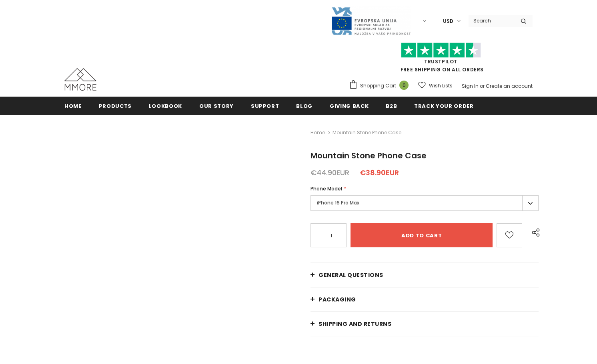  What do you see at coordinates (371, 20) in the screenshot?
I see `img: Javni Razpis` at bounding box center [371, 20].